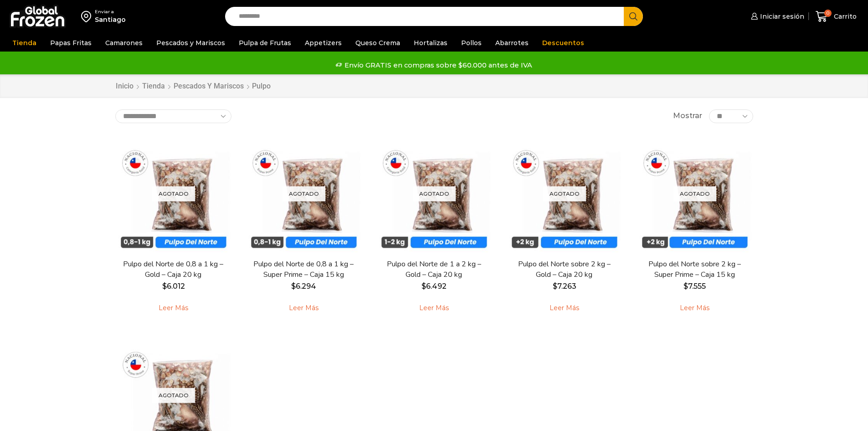  What do you see at coordinates (563, 43) in the screenshot?
I see `a: Descuentos` at bounding box center [563, 43].